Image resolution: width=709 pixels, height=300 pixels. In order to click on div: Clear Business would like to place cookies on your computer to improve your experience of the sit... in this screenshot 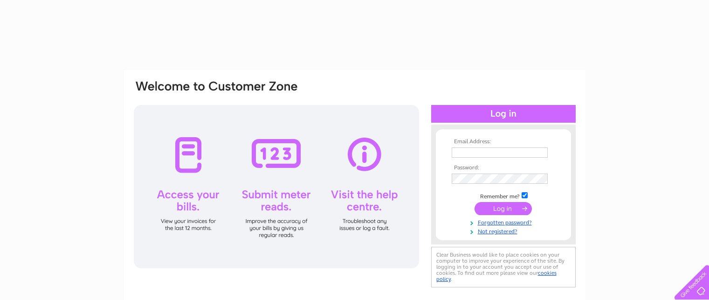, I will do `click(504, 267)`.